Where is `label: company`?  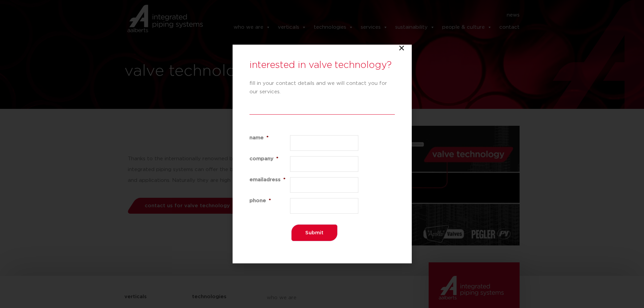 label: company is located at coordinates (270, 158).